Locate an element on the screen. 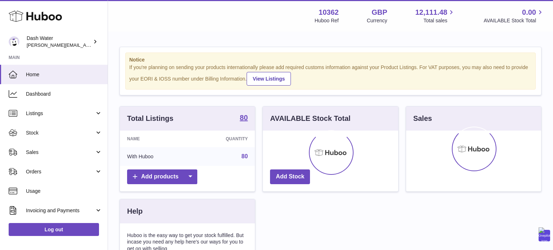 This screenshot has width=553, height=250. span: Usage is located at coordinates (64, 191).